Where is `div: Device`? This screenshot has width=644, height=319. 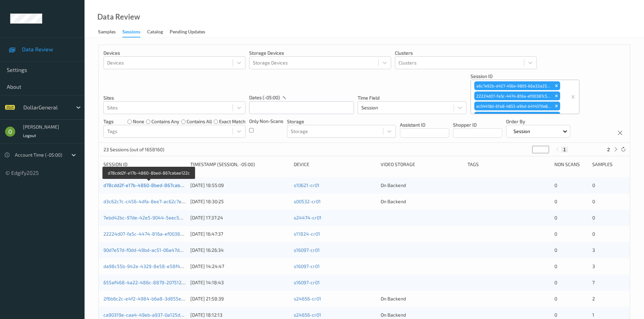 div: Device is located at coordinates (335, 165).